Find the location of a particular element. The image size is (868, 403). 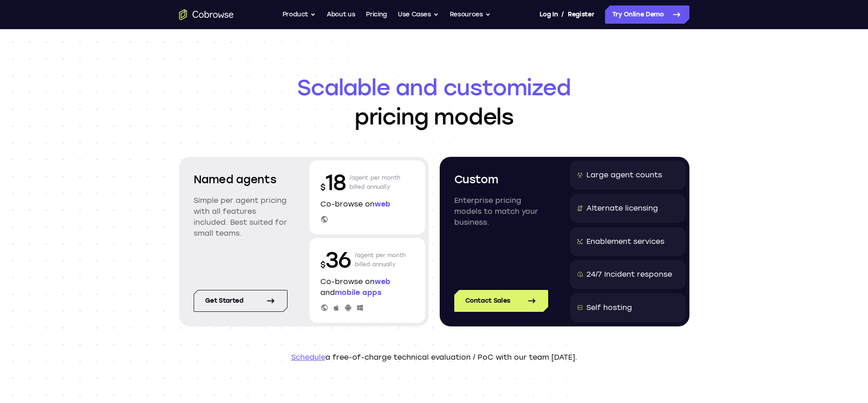

a: Register is located at coordinates (581, 14).